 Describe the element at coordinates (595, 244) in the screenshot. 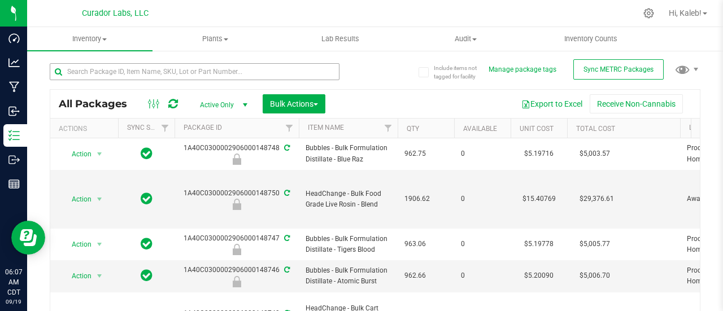

I see `span: $5,005.77` at that location.